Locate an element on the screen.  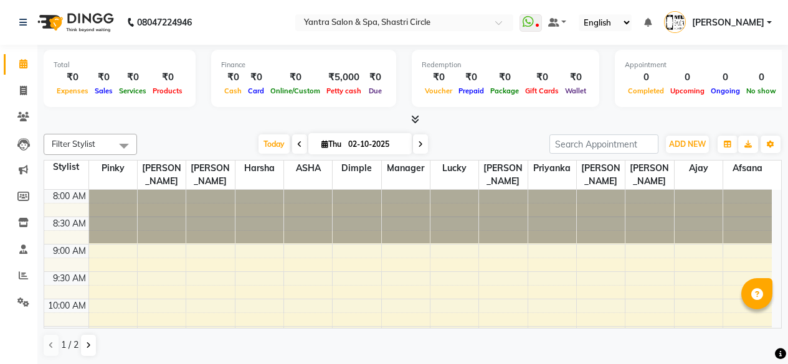
span: Priyanka is located at coordinates (552, 168).